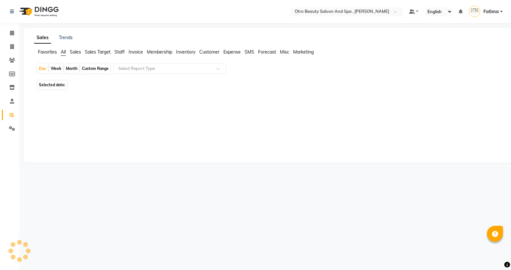 The width and height of the screenshot is (511, 270). What do you see at coordinates (209, 52) in the screenshot?
I see `span: Customer` at bounding box center [209, 52].